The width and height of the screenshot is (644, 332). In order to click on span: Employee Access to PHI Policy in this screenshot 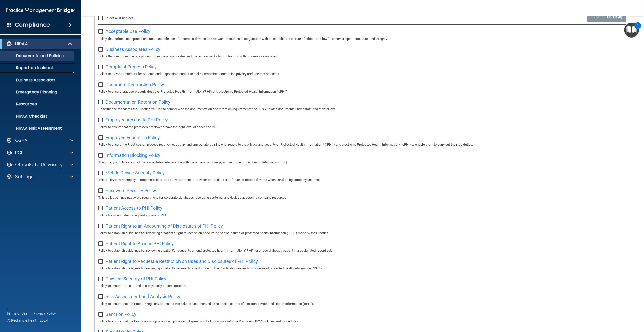, I will do `click(137, 120)`.